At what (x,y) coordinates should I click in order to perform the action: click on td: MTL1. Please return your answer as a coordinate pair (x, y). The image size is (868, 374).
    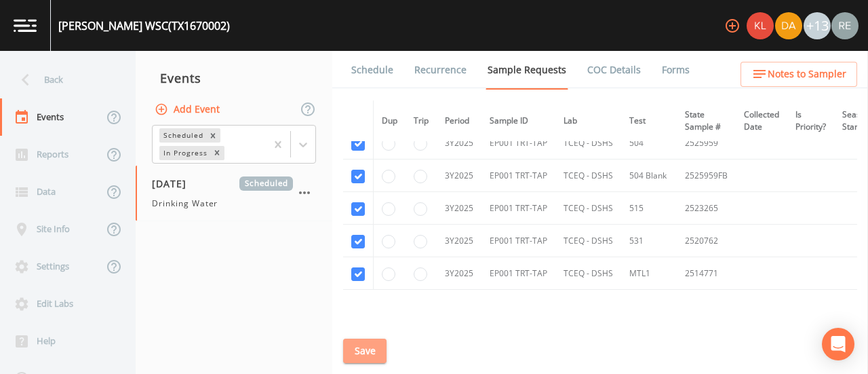
    Looking at the image, I should click on (649, 273).